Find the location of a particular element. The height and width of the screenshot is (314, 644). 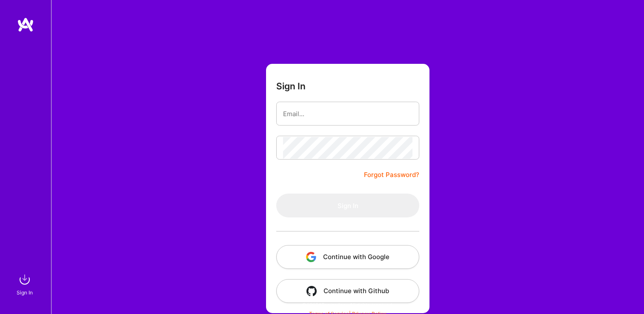

button: Continue with Github is located at coordinates (348, 291).